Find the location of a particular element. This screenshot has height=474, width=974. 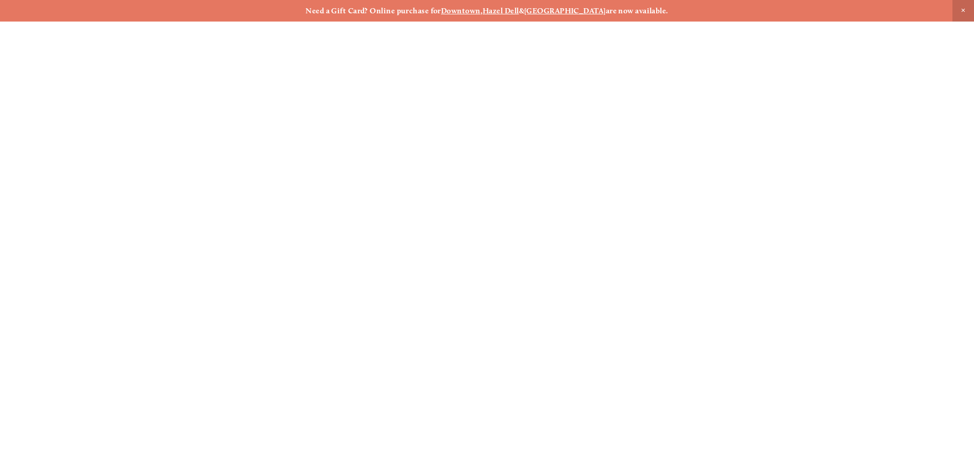

strong: Downtown is located at coordinates (460, 11).